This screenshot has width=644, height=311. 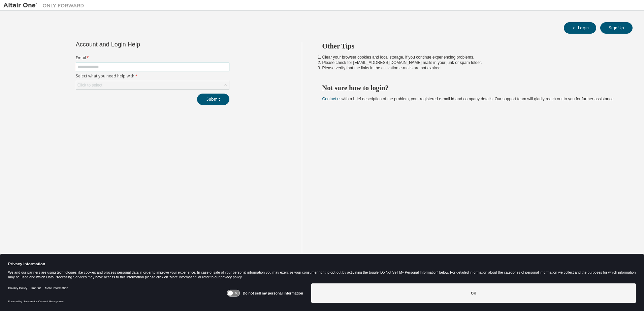 I want to click on li: Clear your browser cookies and local storage, if you continue experiencing problems., so click(x=471, y=57).